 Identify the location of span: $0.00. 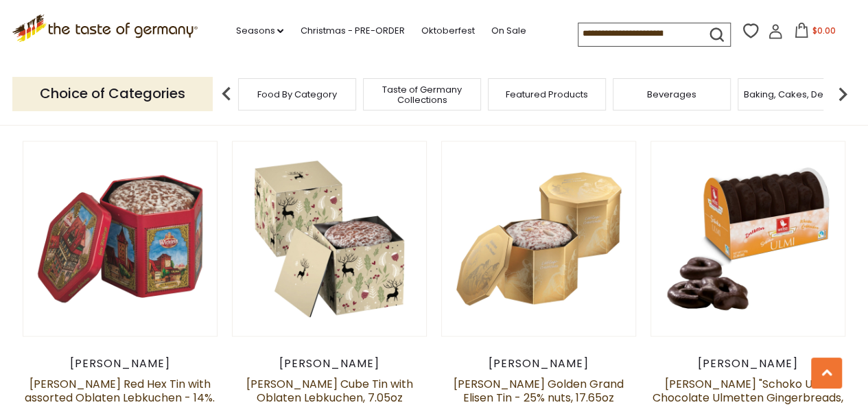
(824, 31).